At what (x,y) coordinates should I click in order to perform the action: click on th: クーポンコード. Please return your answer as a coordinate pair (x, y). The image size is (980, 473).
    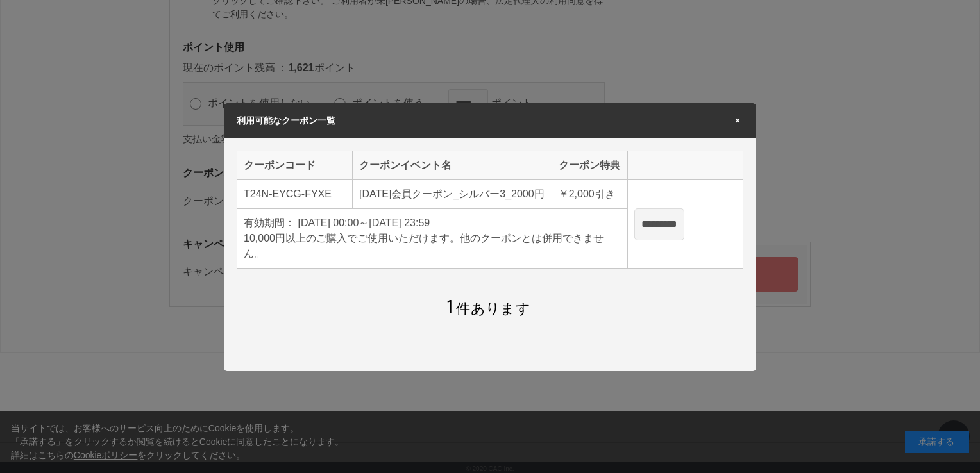
    Looking at the image, I should click on (295, 166).